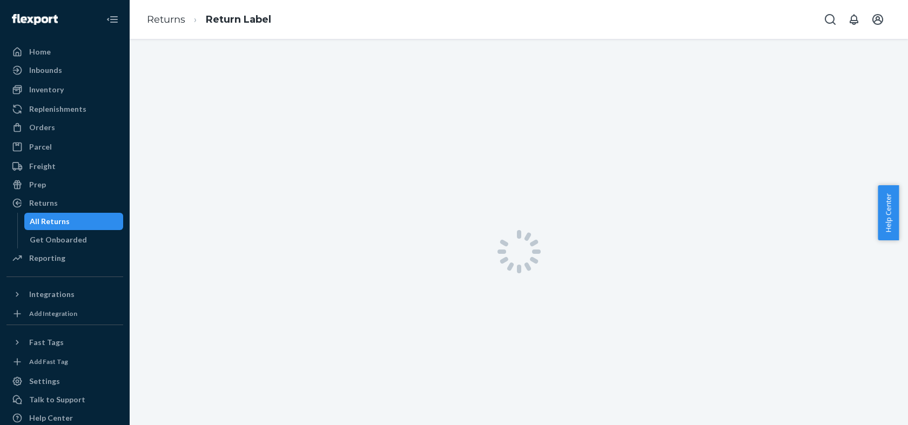 The image size is (908, 425). What do you see at coordinates (112, 19) in the screenshot?
I see `button: Close Navigation` at bounding box center [112, 19].